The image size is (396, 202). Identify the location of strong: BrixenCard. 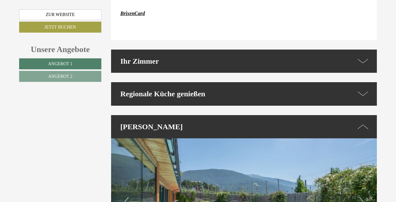
(133, 13).